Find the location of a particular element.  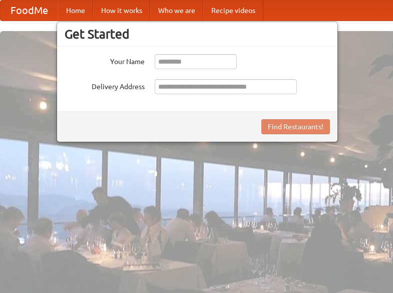

a: FoodMe is located at coordinates (29, 11).